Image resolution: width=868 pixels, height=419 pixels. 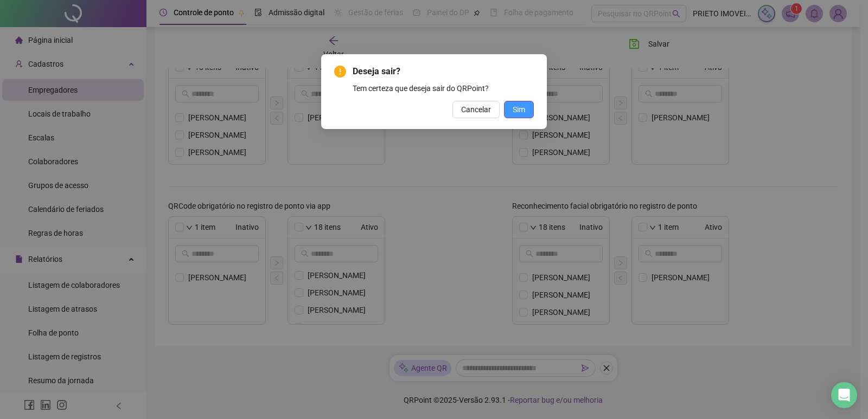 What do you see at coordinates (475, 110) in the screenshot?
I see `button: Cancelar` at bounding box center [475, 110].